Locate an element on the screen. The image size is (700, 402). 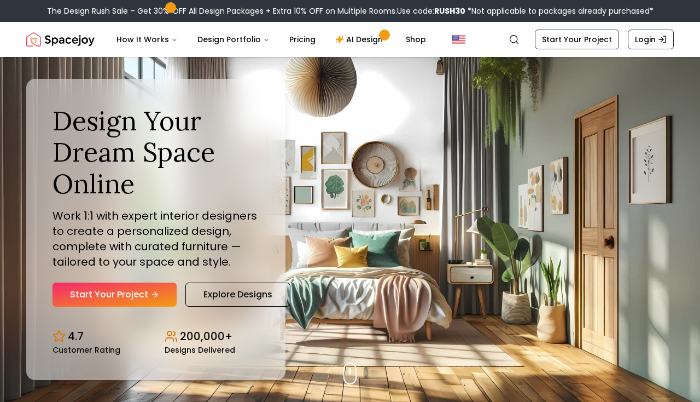
div: Design stats is located at coordinates (156, 336).